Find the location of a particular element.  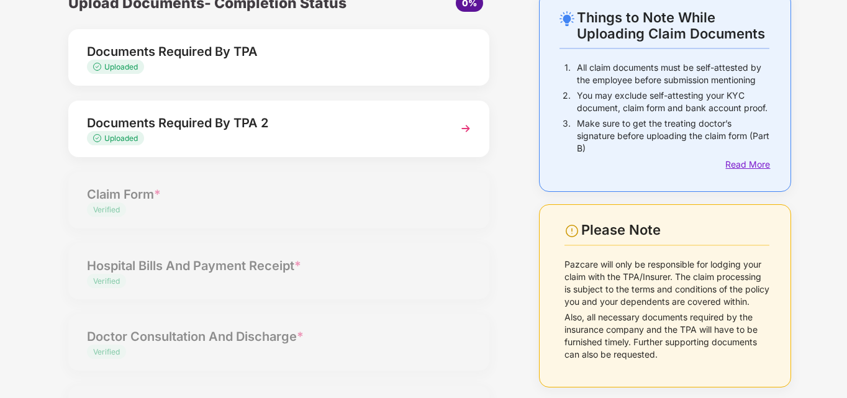

div: Things to Note While Uploading Claim Documents is located at coordinates (673, 25).